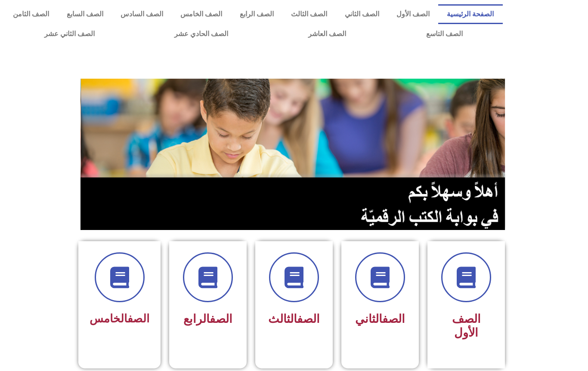 This screenshot has height=371, width=588. Describe the element at coordinates (470, 14) in the screenshot. I see `a: الصفحة الرئيسية` at that location.